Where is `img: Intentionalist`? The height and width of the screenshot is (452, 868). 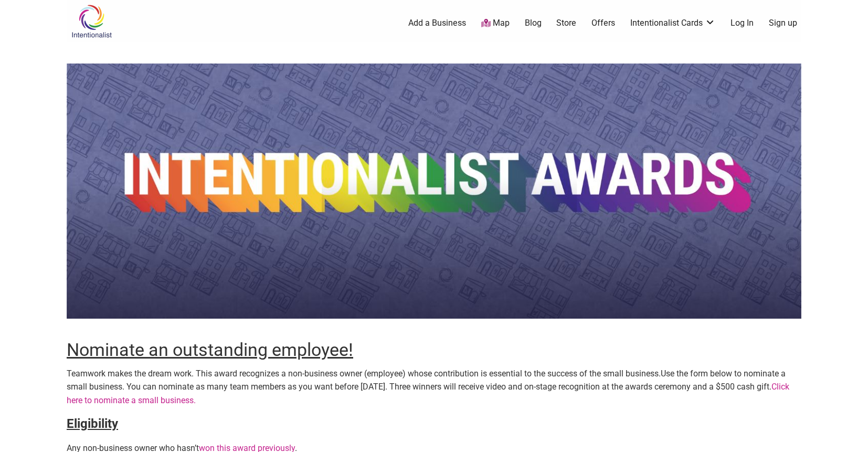
img: Intentionalist is located at coordinates (92, 21).